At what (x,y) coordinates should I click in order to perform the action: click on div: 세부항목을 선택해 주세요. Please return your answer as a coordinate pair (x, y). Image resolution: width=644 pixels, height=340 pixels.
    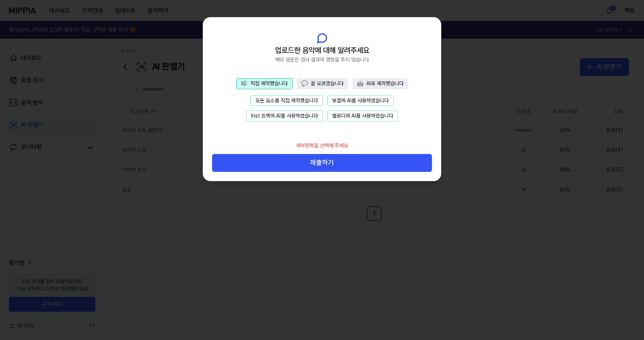
    Looking at the image, I should click on (322, 146).